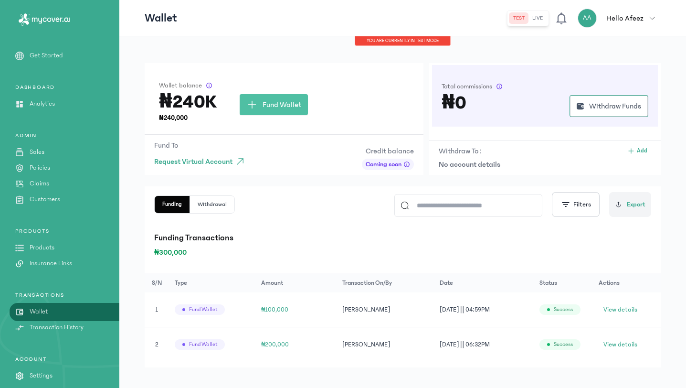 The width and height of the screenshot is (686, 388). What do you see at coordinates (212, 204) in the screenshot?
I see `button: Withdrawal` at bounding box center [212, 204].